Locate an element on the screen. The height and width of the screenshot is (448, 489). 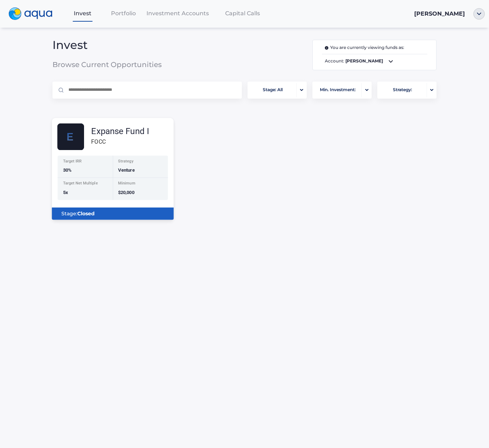
button: Min. Investment:portfolio-arrow is located at coordinates (342, 90).